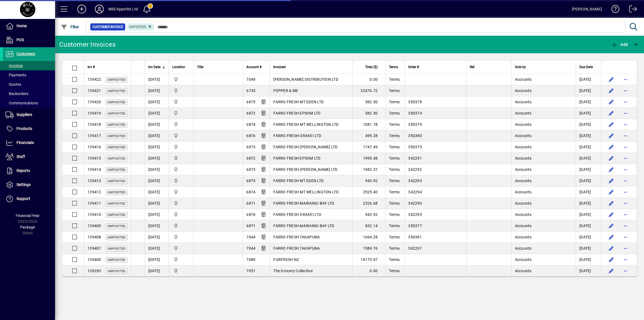 Image resolution: width=644 pixels, height=320 pixels. Describe the element at coordinates (29, 115) in the screenshot. I see `a: Suppliers` at that location.